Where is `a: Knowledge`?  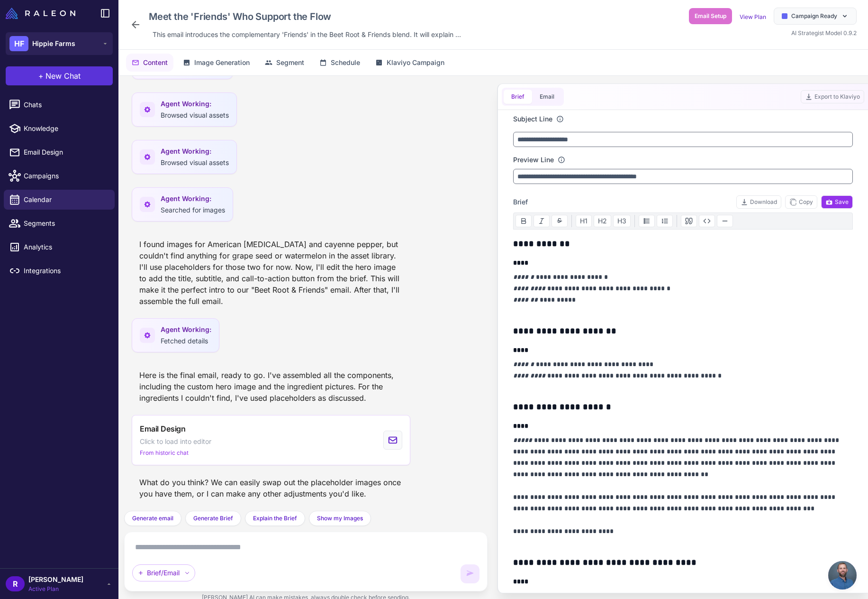 a: Knowledge is located at coordinates (59, 129).